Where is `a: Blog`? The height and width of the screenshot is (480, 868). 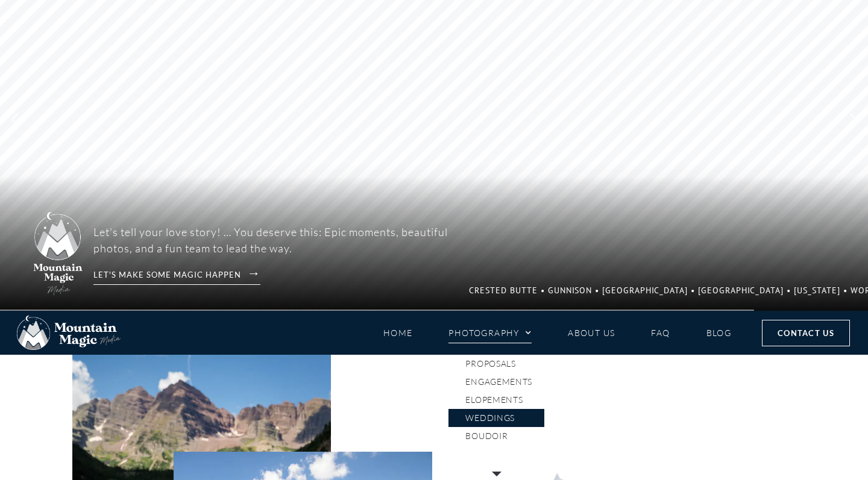 a: Blog is located at coordinates (719, 333).